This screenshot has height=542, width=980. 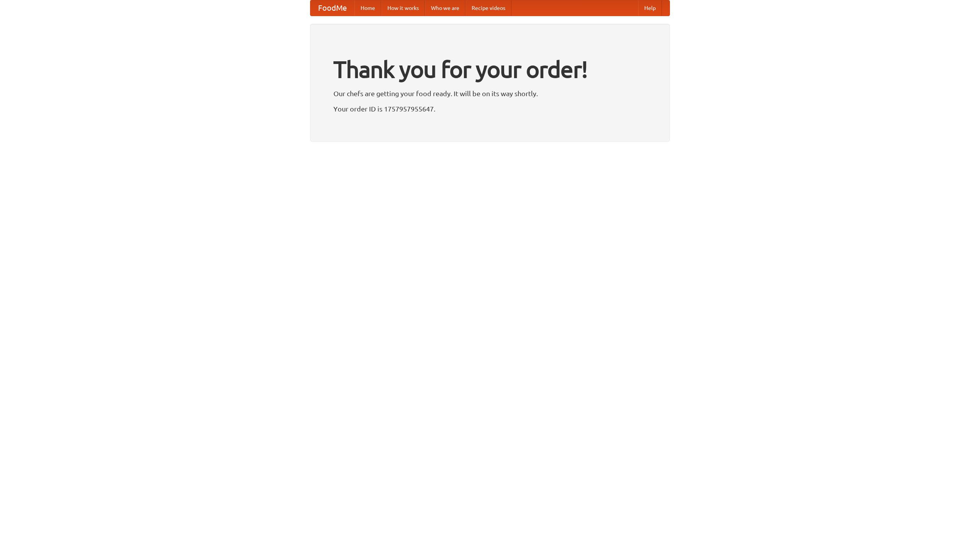 I want to click on p: Your order ID is 1757957955647., so click(x=490, y=109).